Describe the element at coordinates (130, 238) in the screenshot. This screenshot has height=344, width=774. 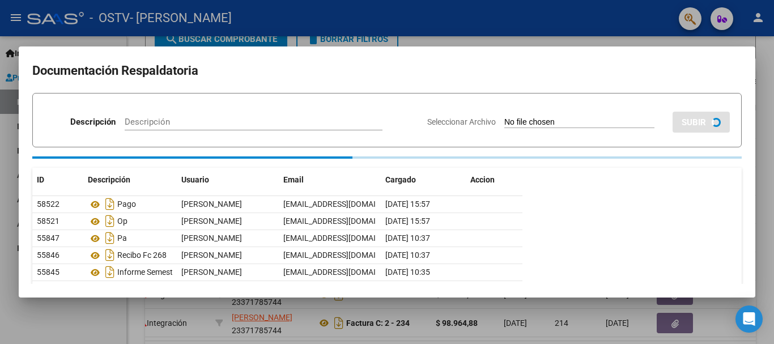
I see `div: Pa` at that location.